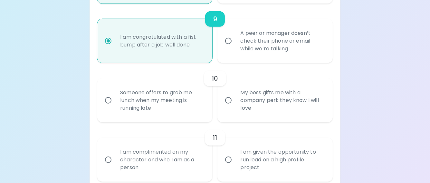  Describe the element at coordinates (215, 138) in the screenshot. I see `h6: 11` at that location.